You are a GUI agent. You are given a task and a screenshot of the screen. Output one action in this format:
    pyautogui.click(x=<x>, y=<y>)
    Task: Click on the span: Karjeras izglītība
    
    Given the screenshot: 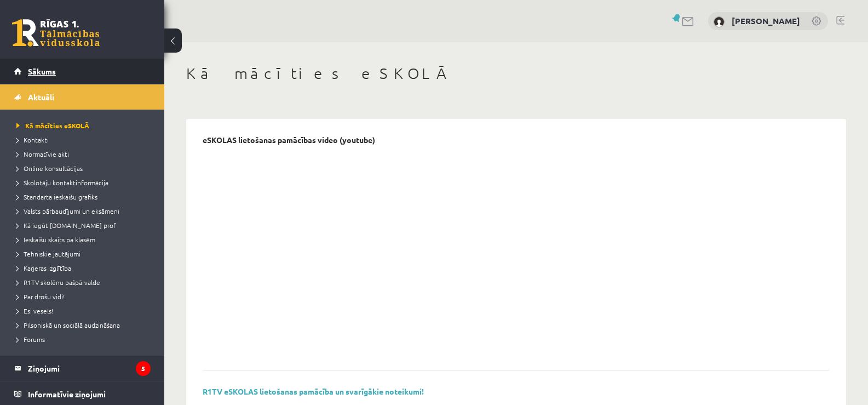 What is the action you would take?
    pyautogui.click(x=44, y=268)
    